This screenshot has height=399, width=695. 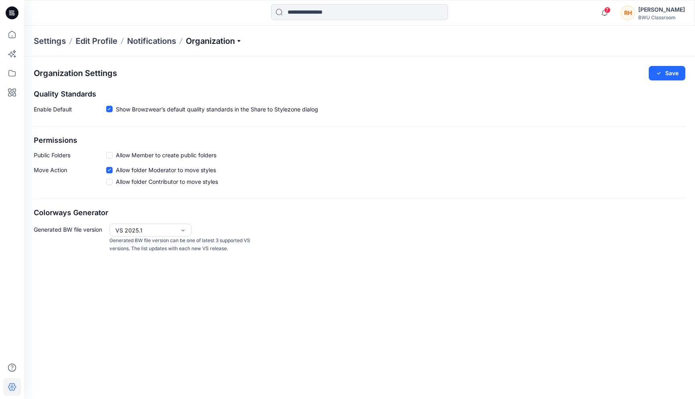 I want to click on a: Notifications, so click(x=152, y=41).